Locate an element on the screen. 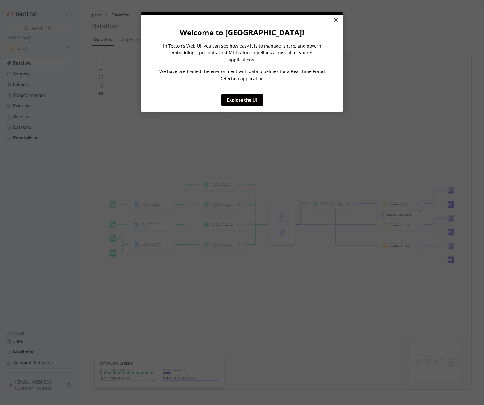 This screenshot has height=405, width=484. a: Explore the UI is located at coordinates (242, 100).